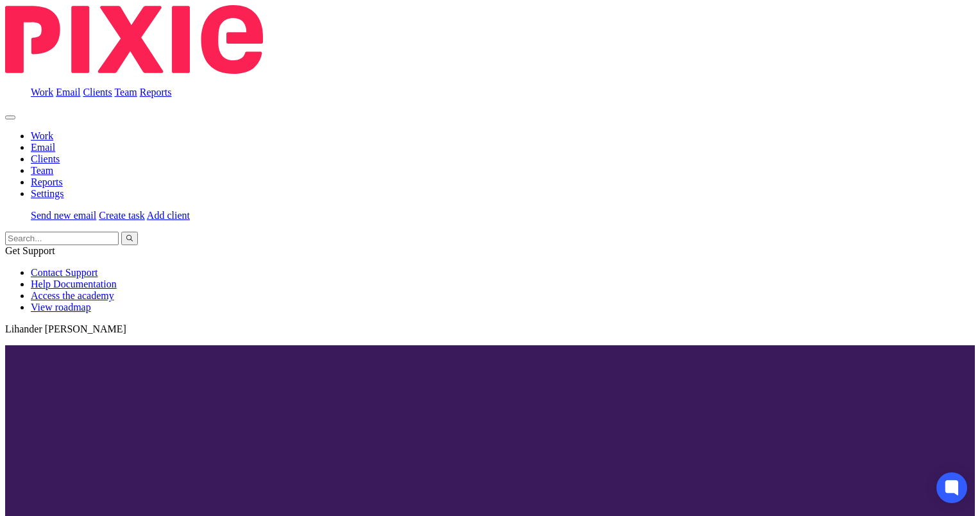  Describe the element at coordinates (30, 250) in the screenshot. I see `span: Get Support` at that location.